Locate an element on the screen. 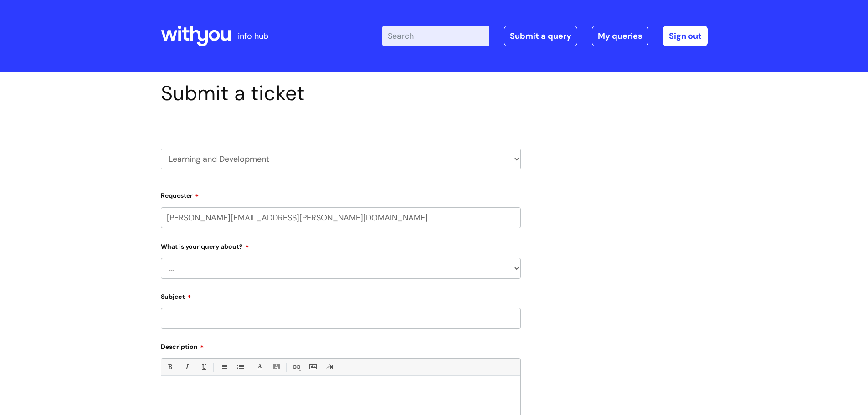 The width and height of the screenshot is (868, 415). input: Email is located at coordinates (341, 218).